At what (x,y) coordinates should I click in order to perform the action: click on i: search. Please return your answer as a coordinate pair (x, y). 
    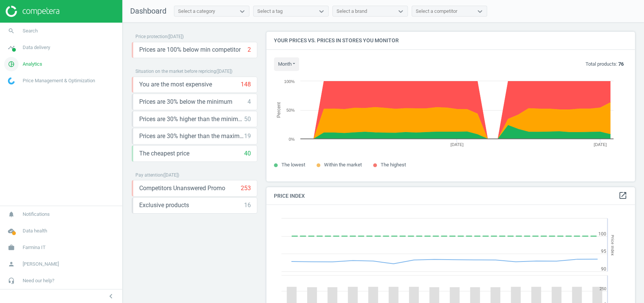
    Looking at the image, I should click on (11, 31).